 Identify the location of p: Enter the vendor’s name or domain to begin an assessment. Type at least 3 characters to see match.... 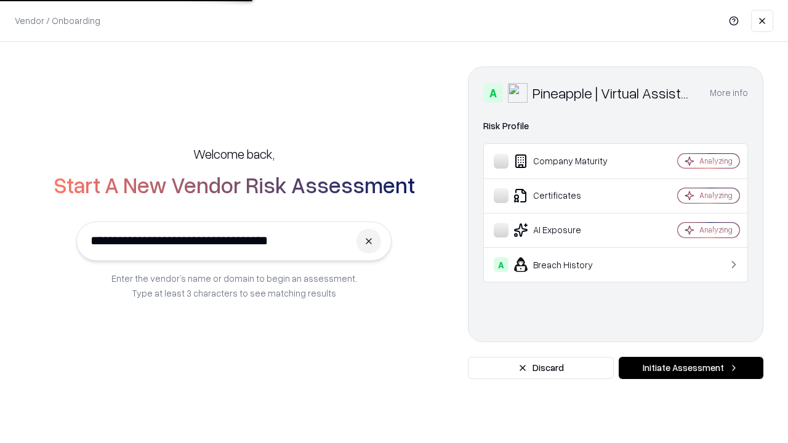
(234, 286).